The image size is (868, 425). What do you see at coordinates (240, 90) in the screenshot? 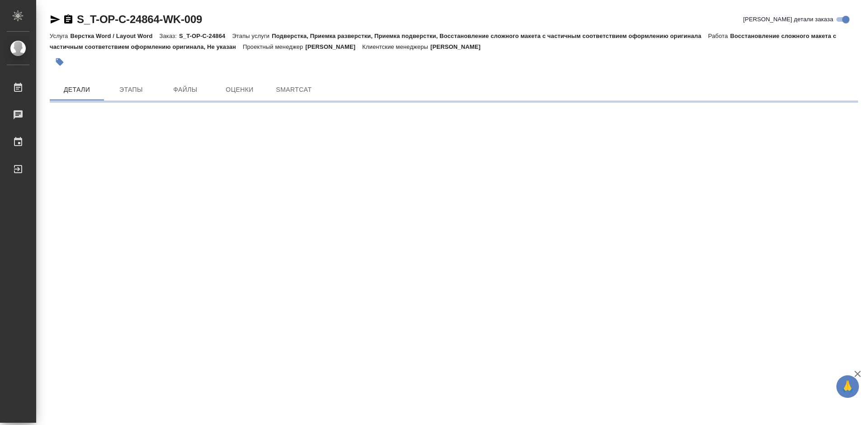
I see `span: Оценки` at bounding box center [240, 90].